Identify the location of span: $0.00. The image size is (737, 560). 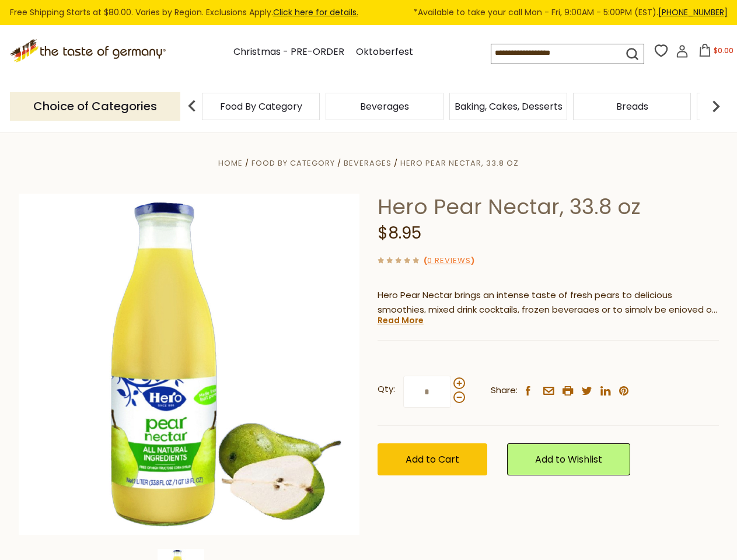
(723, 50).